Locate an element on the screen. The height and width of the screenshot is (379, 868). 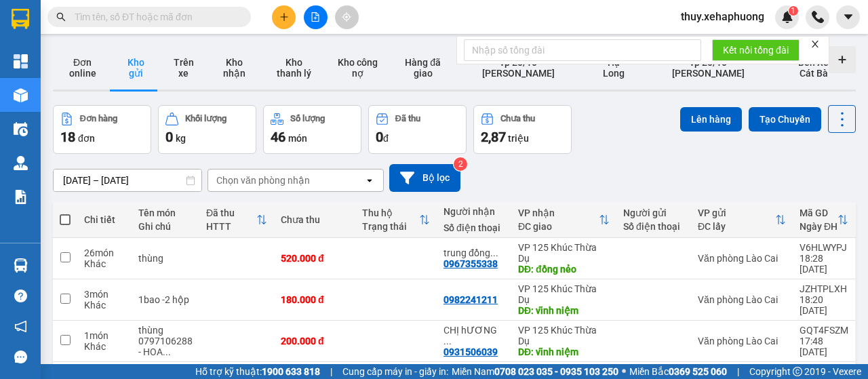
div: 0797106288 - HOA KHÔNG ĐÈ is located at coordinates (165, 346).